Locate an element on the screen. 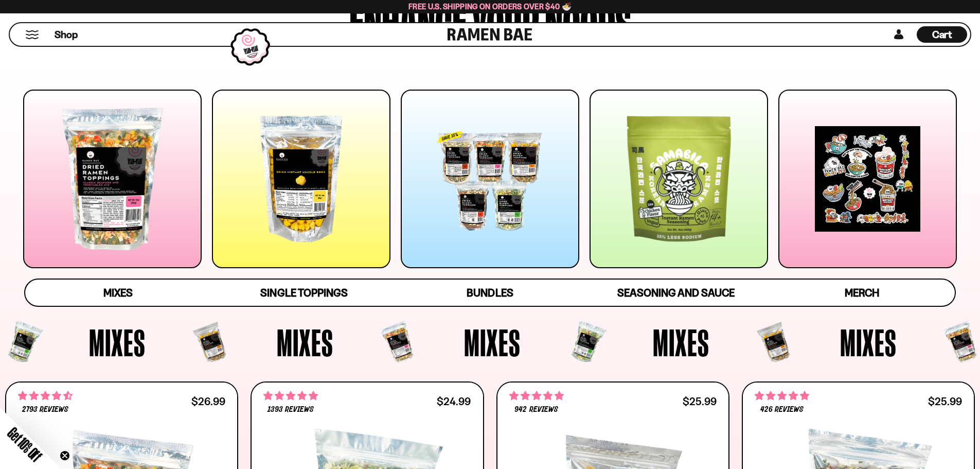  div: $24.99 is located at coordinates (454, 401).